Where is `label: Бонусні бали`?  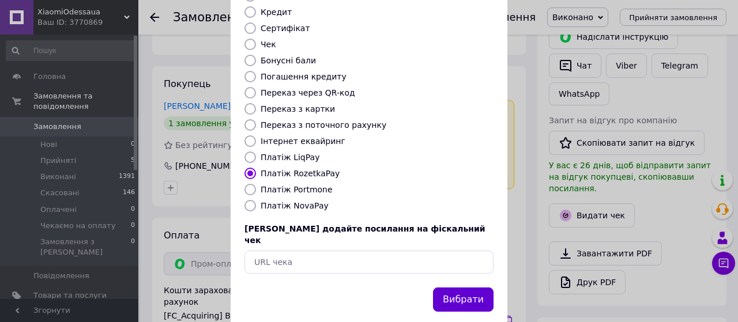 label: Бонусні бали is located at coordinates (288, 61).